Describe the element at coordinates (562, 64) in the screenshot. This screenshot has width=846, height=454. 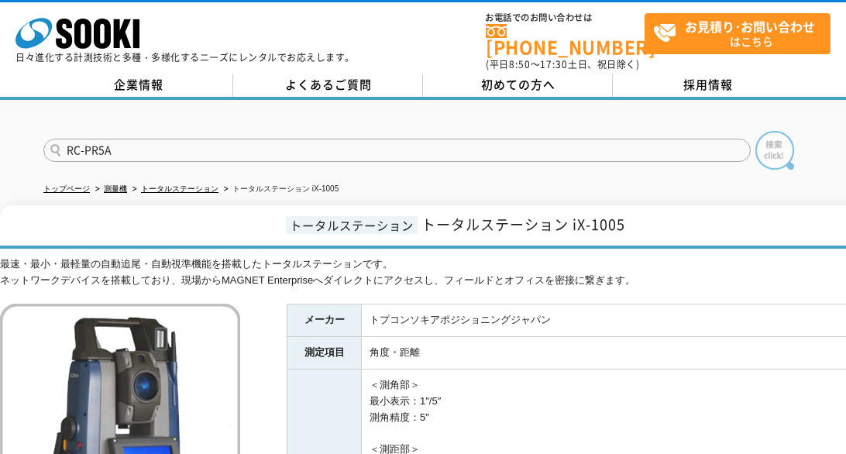
I see `span: (平日 ～ 土日、祝日除く)` at that location.